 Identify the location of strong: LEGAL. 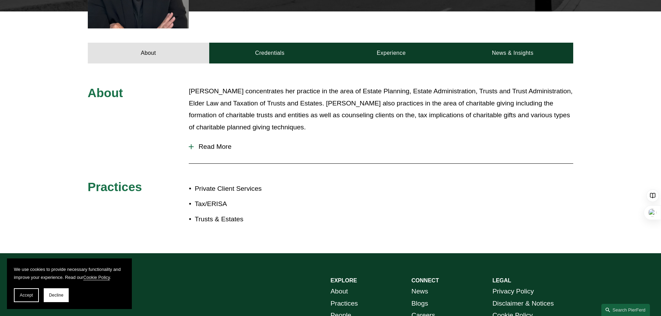
(502, 280).